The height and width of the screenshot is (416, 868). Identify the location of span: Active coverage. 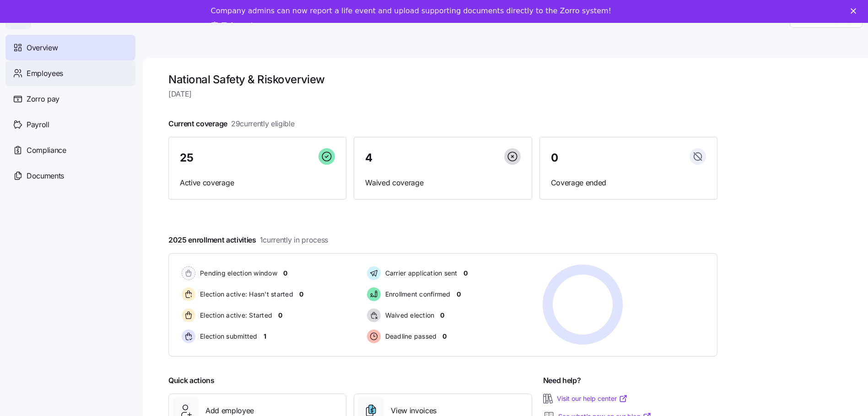
(257, 182).